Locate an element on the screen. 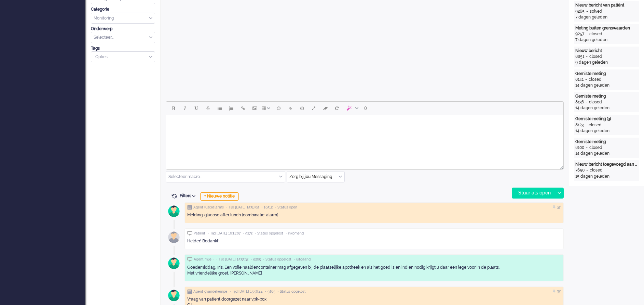  div: Helder! Bedankt! is located at coordinates (374, 241).